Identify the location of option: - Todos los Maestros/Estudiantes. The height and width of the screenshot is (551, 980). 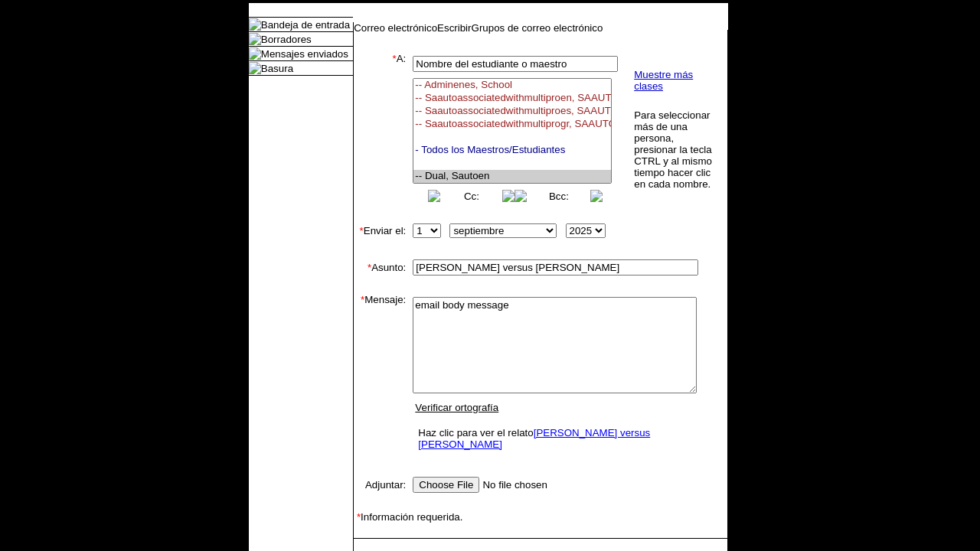
(512, 150).